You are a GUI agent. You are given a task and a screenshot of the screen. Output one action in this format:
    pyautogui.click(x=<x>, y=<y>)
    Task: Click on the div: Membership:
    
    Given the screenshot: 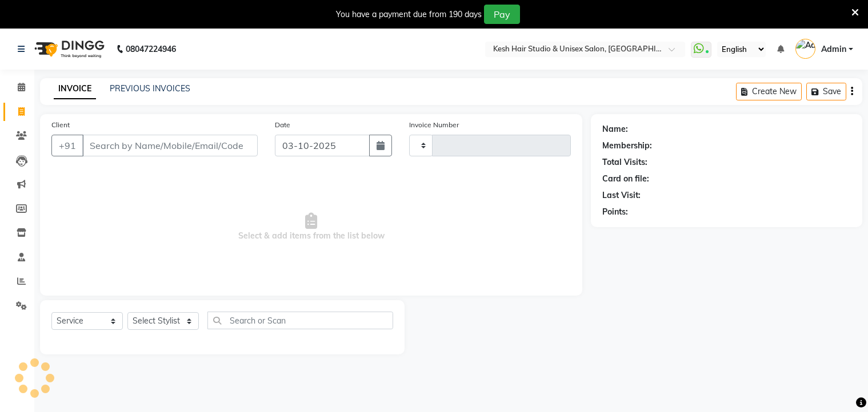 What is the action you would take?
    pyautogui.click(x=627, y=145)
    